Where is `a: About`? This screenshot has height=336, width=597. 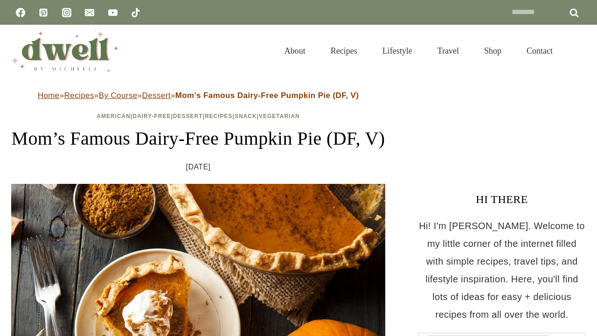
a: About is located at coordinates (295, 51).